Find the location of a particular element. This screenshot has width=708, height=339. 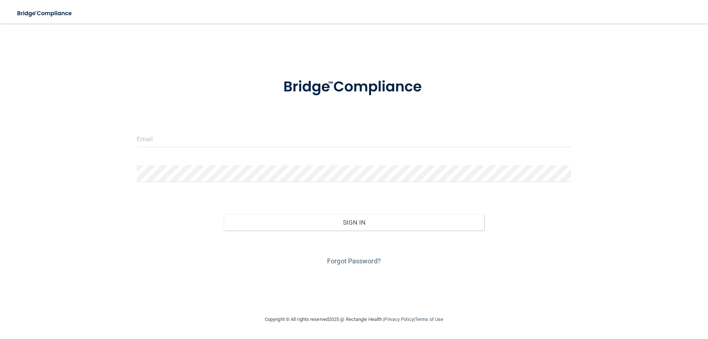

button: Sign In is located at coordinates (354, 222).